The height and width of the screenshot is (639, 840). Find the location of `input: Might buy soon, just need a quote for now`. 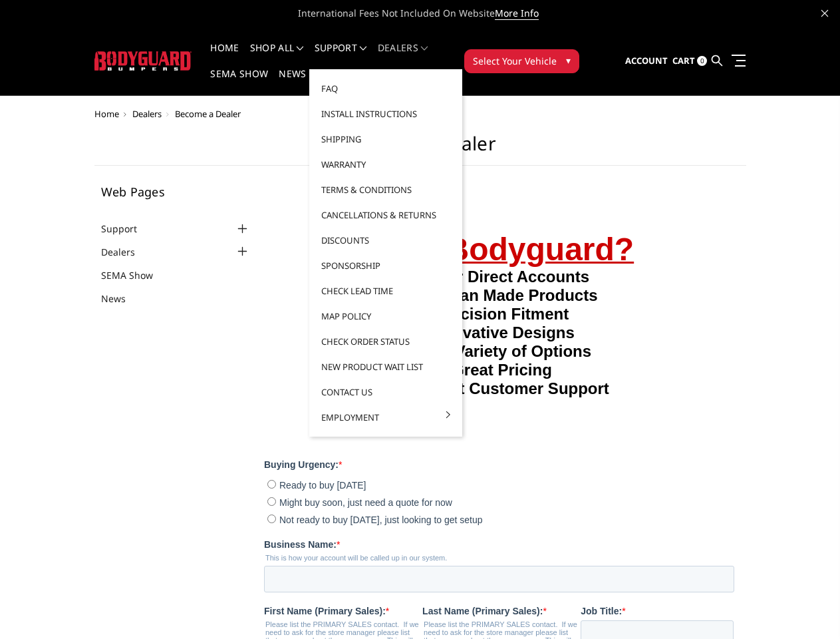

input: Might buy soon, just need a quote for now is located at coordinates (7, 302).